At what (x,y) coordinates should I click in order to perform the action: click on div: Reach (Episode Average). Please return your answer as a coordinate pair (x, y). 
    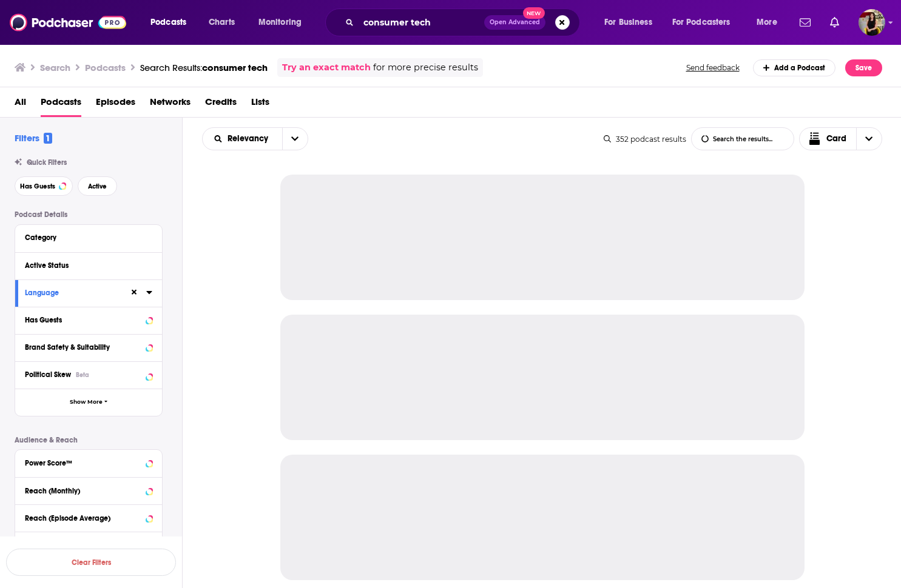
    Looking at the image, I should click on (83, 518).